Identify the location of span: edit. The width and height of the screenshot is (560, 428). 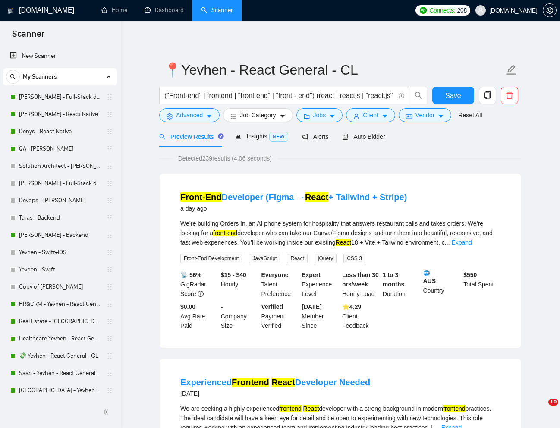
(512, 70).